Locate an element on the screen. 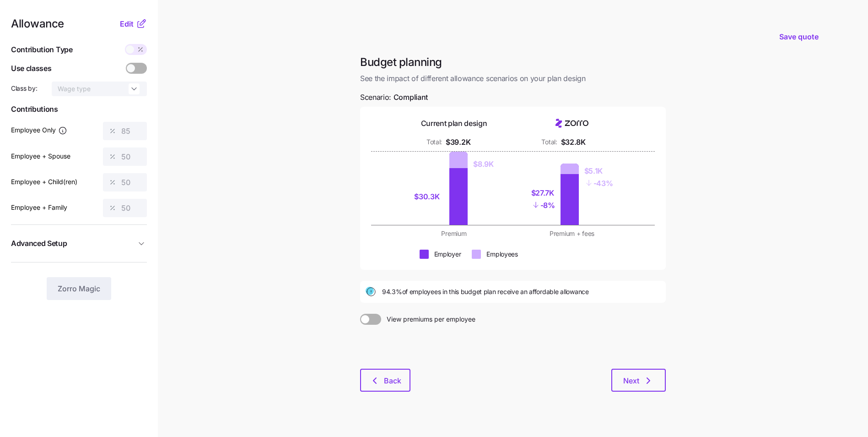 This screenshot has width=868, height=437. label: Employee + Family is located at coordinates (39, 208).